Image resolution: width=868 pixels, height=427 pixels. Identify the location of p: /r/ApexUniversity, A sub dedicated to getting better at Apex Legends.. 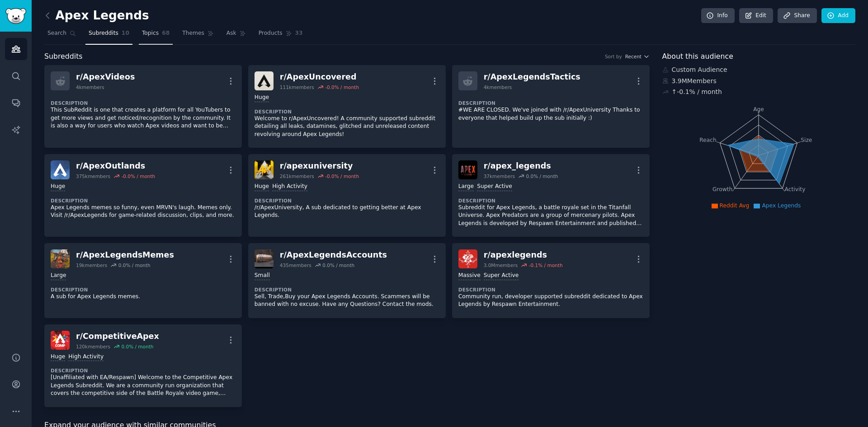
(347, 212).